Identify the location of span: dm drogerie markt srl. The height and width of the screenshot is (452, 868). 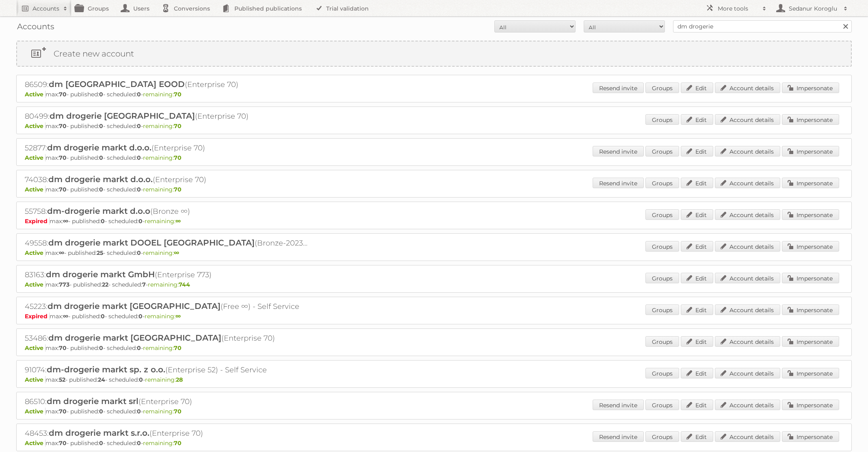
(92, 401).